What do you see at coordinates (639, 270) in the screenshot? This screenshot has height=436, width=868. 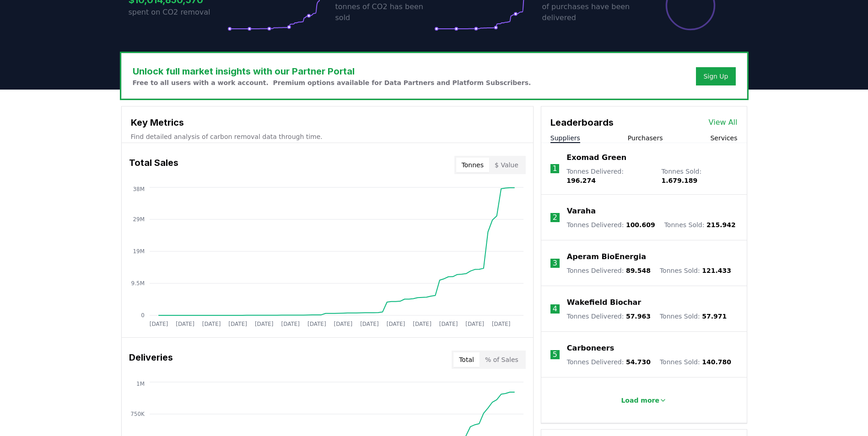 I see `span: 89.548` at bounding box center [639, 270].